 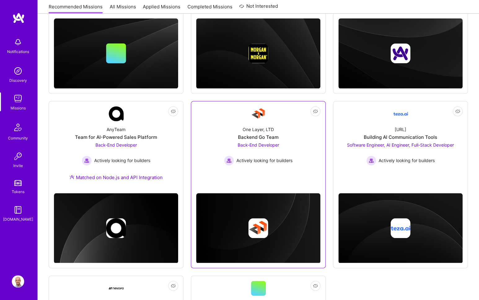 What do you see at coordinates (401, 145) in the screenshot?
I see `span: Software Engineer, AI Engineer, Full-Stack Developer` at bounding box center [401, 145].